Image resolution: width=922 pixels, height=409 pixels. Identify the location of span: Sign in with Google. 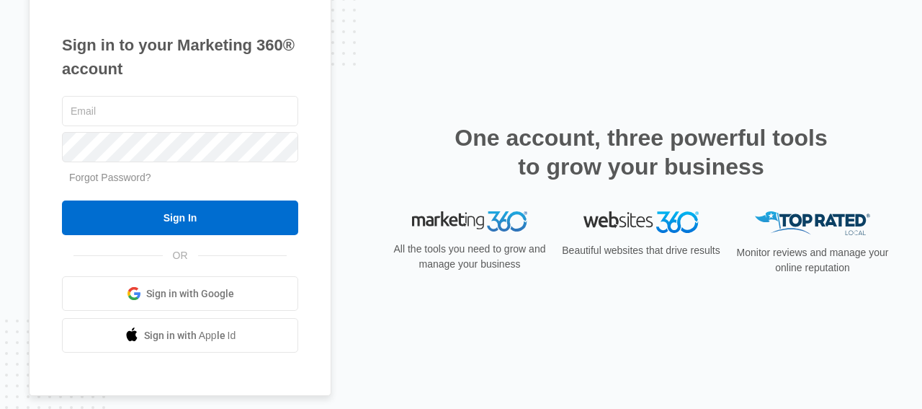
(190, 293).